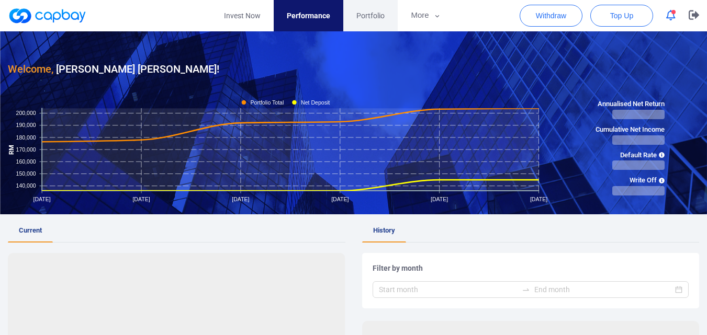 The height and width of the screenshot is (335, 707). What do you see at coordinates (26, 125) in the screenshot?
I see `tspan: 190,000` at bounding box center [26, 125].